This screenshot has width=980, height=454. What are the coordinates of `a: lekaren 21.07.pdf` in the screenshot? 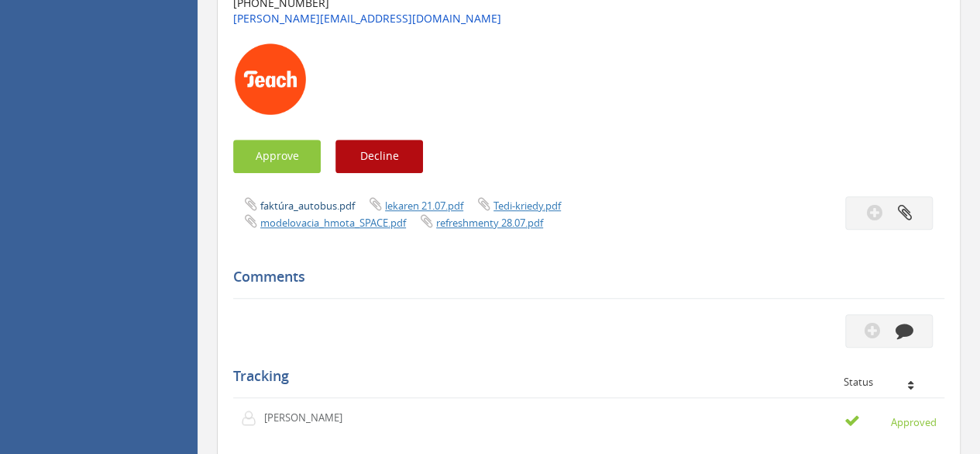 It's located at (424, 205).